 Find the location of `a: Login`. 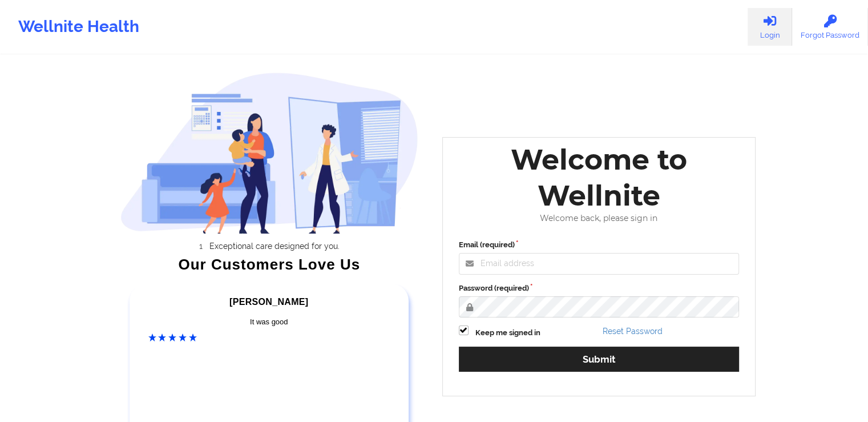

a: Login is located at coordinates (770, 27).